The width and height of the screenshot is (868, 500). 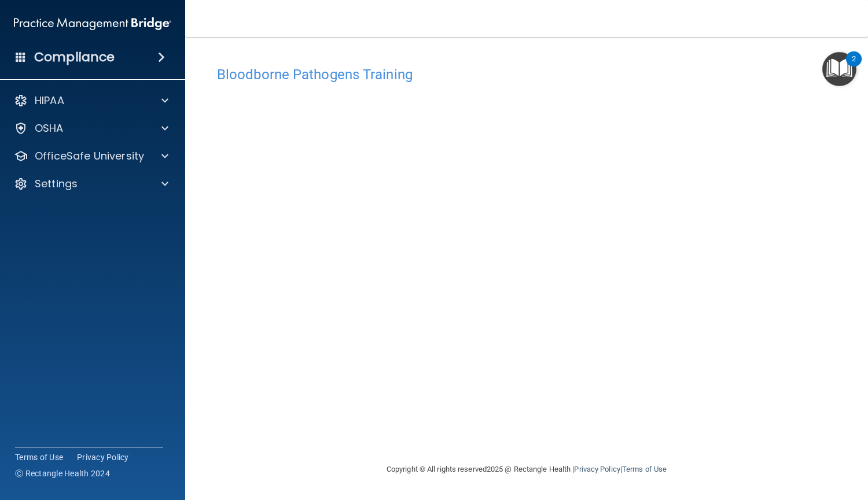 I want to click on img: PMB logo, so click(x=93, y=24).